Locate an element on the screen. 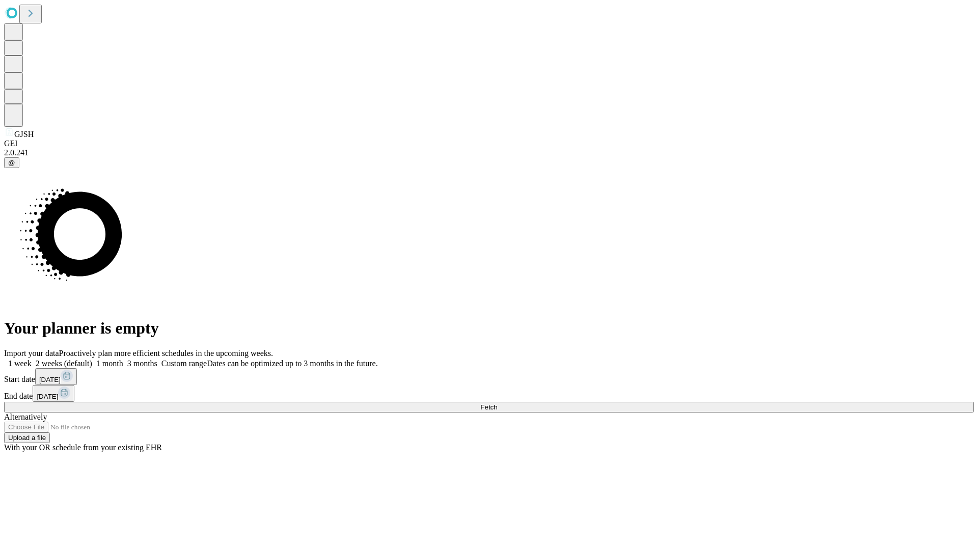  button: Upload a file is located at coordinates (27, 438).